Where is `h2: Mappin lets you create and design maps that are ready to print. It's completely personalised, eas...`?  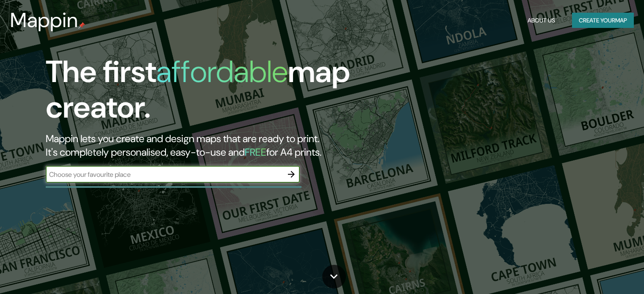 h2: Mappin lets you create and design maps that are ready to print. It's completely personalised, eas... is located at coordinates (207, 146).